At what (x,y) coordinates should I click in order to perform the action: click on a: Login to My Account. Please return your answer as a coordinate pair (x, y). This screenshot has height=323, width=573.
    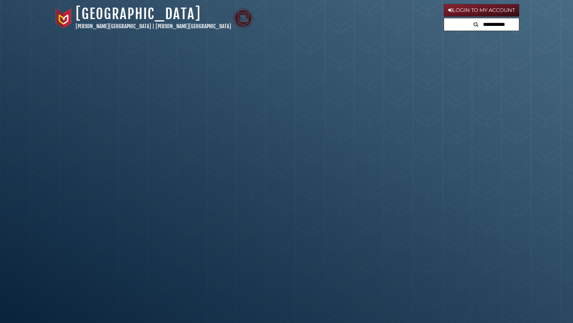
    Looking at the image, I should click on (482, 10).